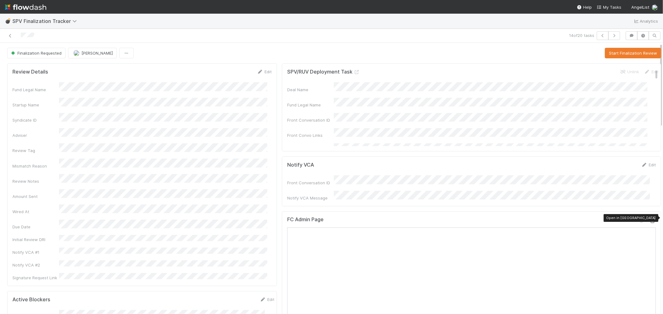  What do you see at coordinates (609, 7) in the screenshot?
I see `a: My Tasks` at bounding box center [609, 7].